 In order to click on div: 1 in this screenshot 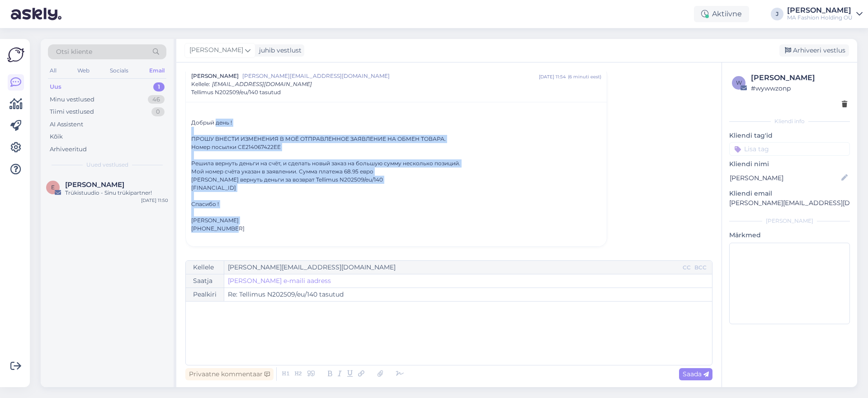, I will do `click(159, 87)`.